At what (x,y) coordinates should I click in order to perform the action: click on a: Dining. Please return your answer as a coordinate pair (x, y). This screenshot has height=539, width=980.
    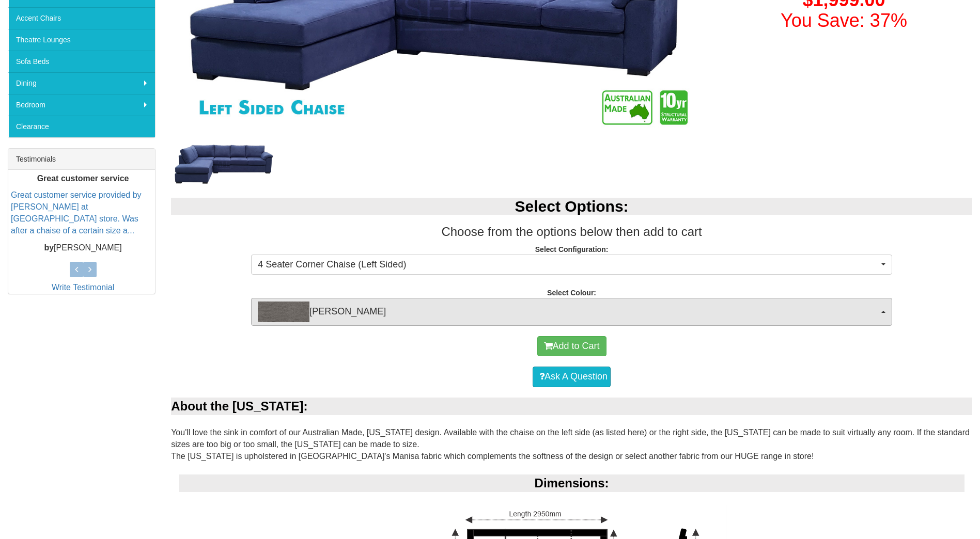
    Looking at the image, I should click on (82, 83).